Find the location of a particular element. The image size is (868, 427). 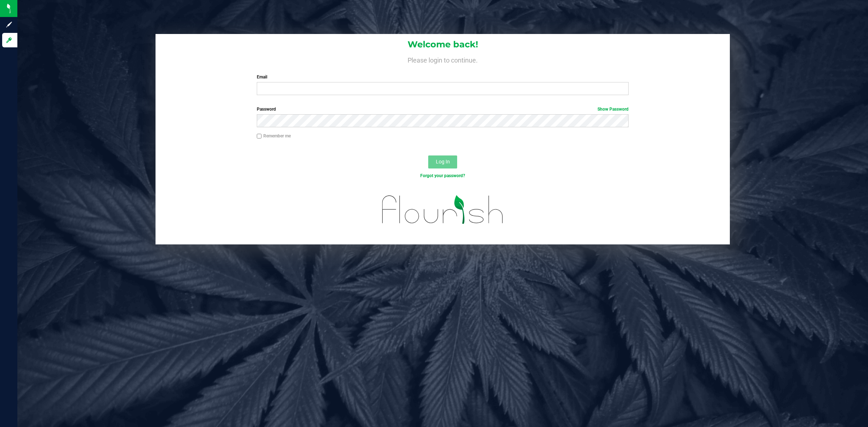

label: Remember me is located at coordinates (274, 136).